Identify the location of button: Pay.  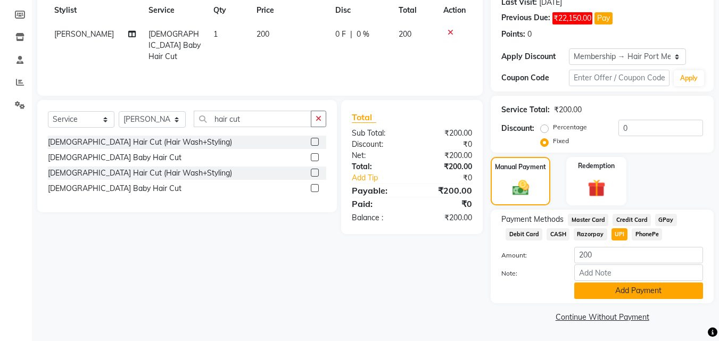
(603, 18).